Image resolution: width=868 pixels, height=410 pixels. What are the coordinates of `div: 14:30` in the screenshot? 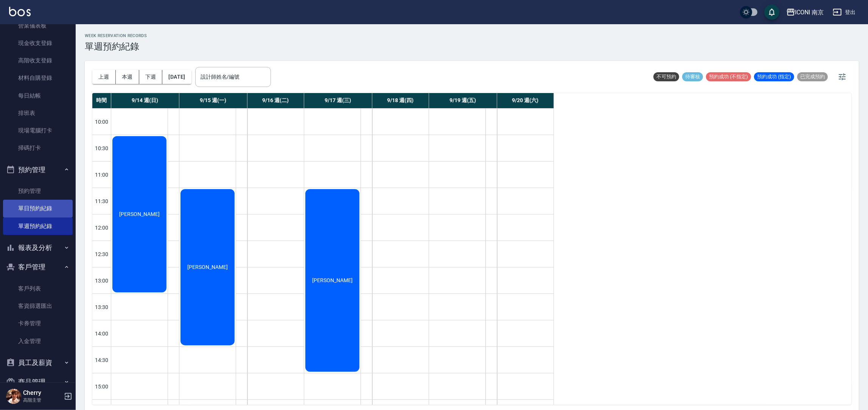 It's located at (102, 360).